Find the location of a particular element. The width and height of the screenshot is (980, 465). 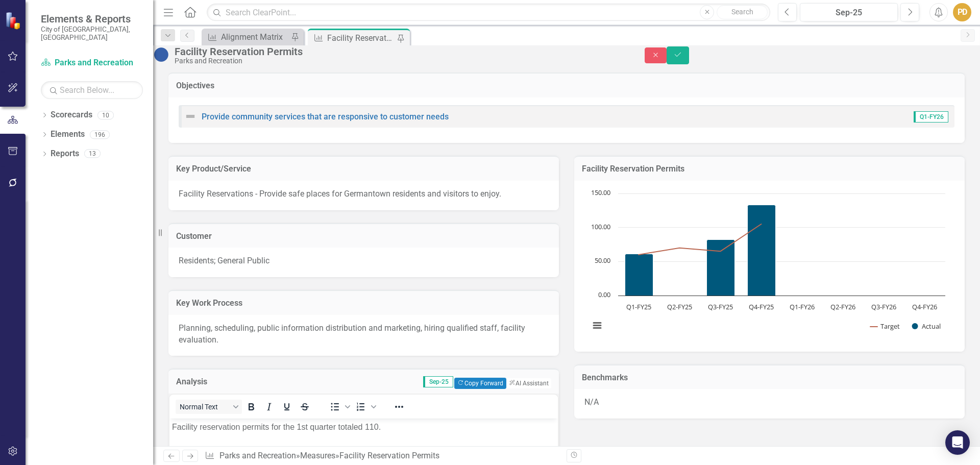

img: Not Defined is located at coordinates (190, 116).